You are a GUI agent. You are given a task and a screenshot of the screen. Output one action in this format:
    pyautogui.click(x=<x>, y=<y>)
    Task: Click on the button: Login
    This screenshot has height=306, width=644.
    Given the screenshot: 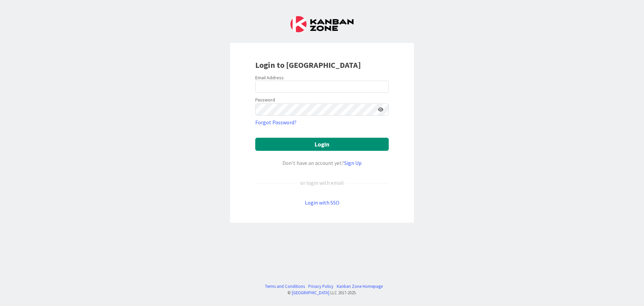 What is the action you would take?
    pyautogui.click(x=322, y=144)
    